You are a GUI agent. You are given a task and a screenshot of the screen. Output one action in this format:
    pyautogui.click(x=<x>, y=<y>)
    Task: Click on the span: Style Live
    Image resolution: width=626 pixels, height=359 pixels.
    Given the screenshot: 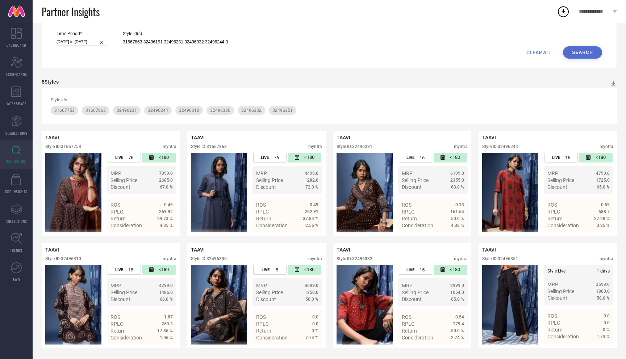 What is the action you would take?
    pyautogui.click(x=556, y=271)
    